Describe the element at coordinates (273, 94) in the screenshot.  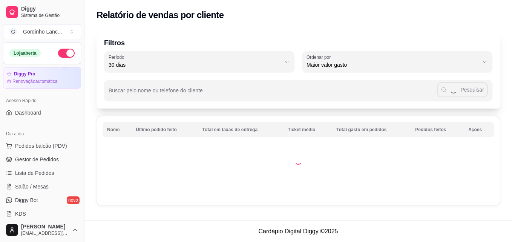
I see `input: Buscar pelo nome ou telefone do cliente` at that location.